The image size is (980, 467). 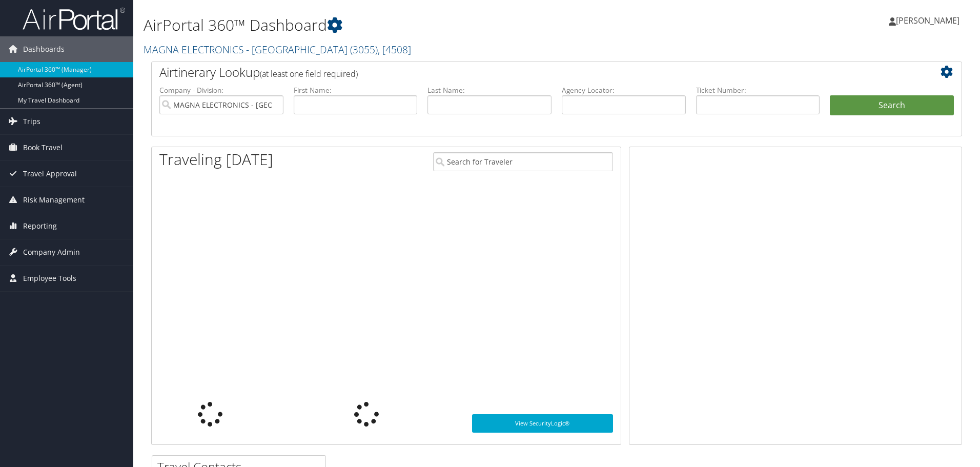 I want to click on span: ( 3055 ), so click(x=364, y=49).